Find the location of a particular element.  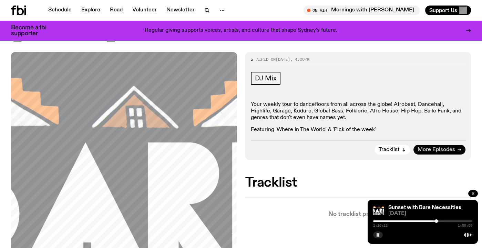

a: Bare Necessities is located at coordinates (379, 211).